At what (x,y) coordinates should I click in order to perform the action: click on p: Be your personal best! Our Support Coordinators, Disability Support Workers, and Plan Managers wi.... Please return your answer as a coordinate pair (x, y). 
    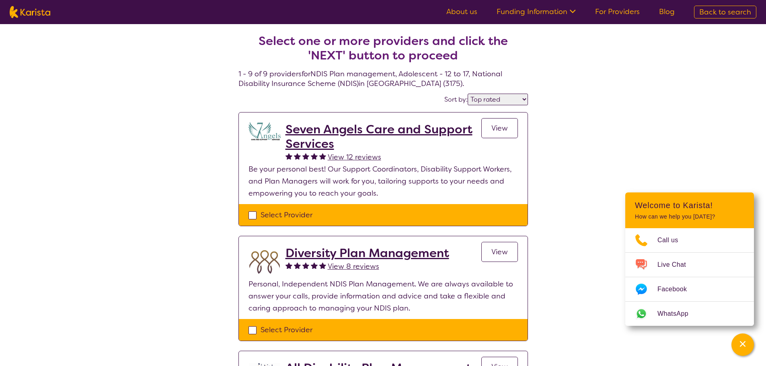
    Looking at the image, I should click on (383, 181).